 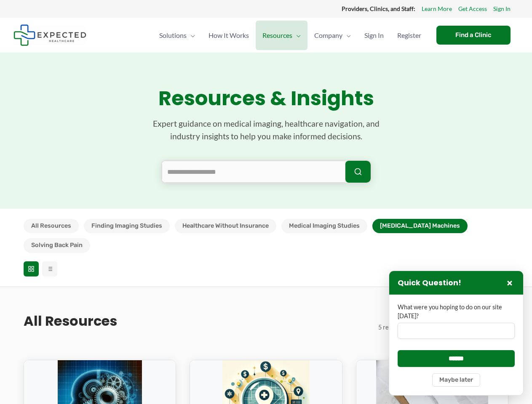 What do you see at coordinates (281, 36) in the screenshot?
I see `a: ResourcesMenu Toggle` at bounding box center [281, 36].